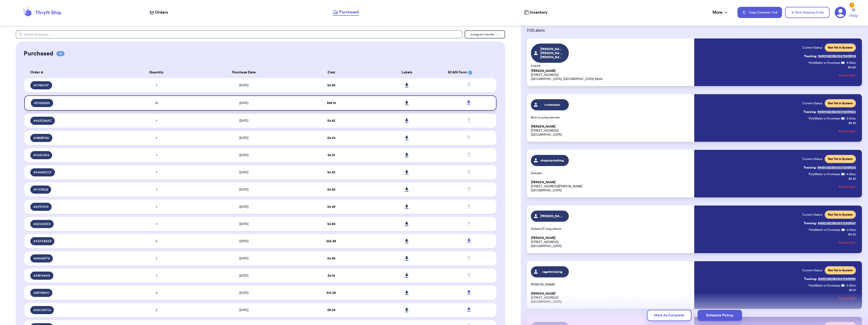  Describe the element at coordinates (349, 12) in the screenshot. I see `span: Purchased` at that location.